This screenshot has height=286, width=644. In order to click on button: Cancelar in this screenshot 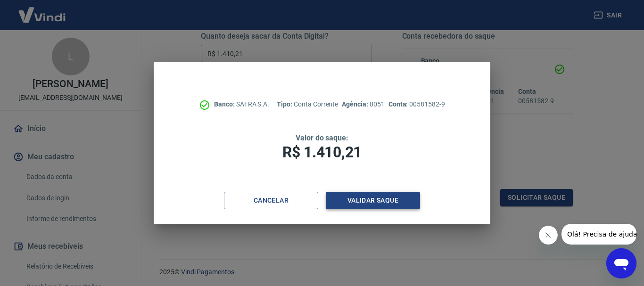, I will do `click(271, 201)`.